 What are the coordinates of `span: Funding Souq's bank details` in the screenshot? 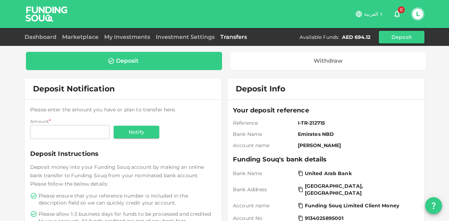 It's located at (326, 160).